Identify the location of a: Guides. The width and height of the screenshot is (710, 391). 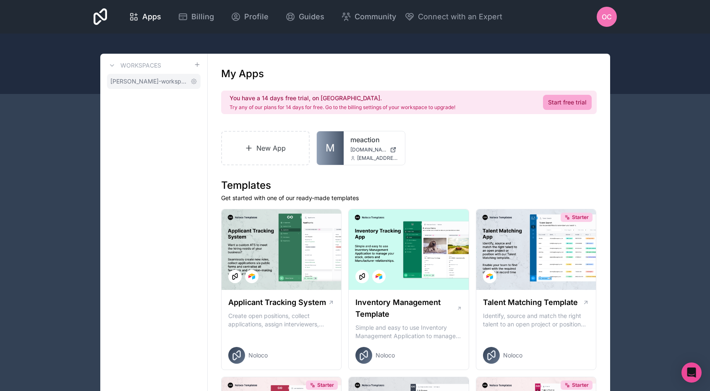
(305, 17).